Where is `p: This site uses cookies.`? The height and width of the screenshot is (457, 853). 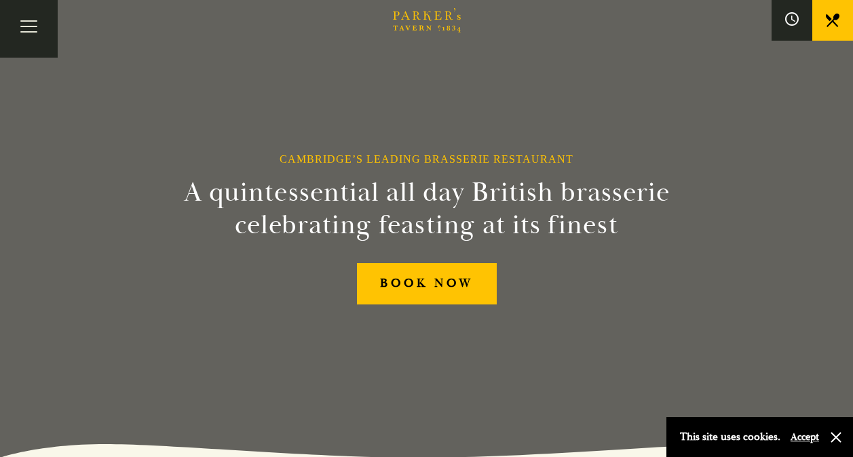
p: This site uses cookies. is located at coordinates (730, 437).